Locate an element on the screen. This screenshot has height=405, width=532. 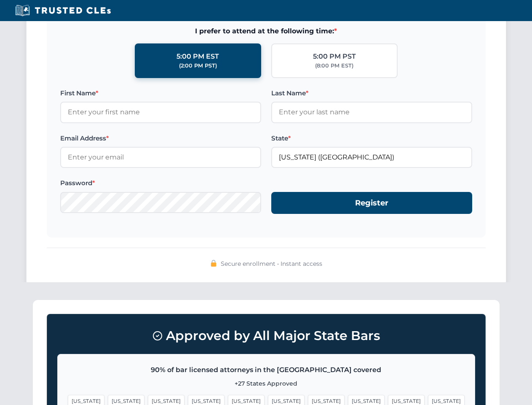
label: Email Address is located at coordinates (160, 138).